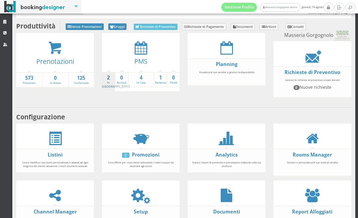 The image size is (358, 218). Describe the element at coordinates (227, 155) in the screenshot. I see `a: Analytics` at that location.